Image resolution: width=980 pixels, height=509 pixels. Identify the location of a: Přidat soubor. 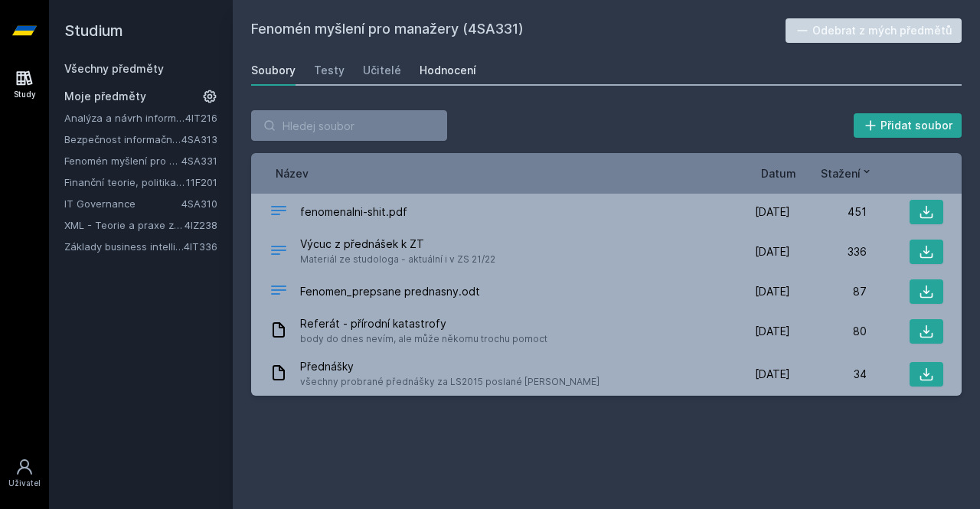
(908, 125).